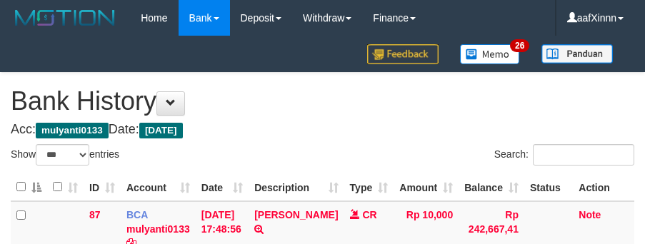  Describe the element at coordinates (603, 187) in the screenshot. I see `th: Action` at that location.